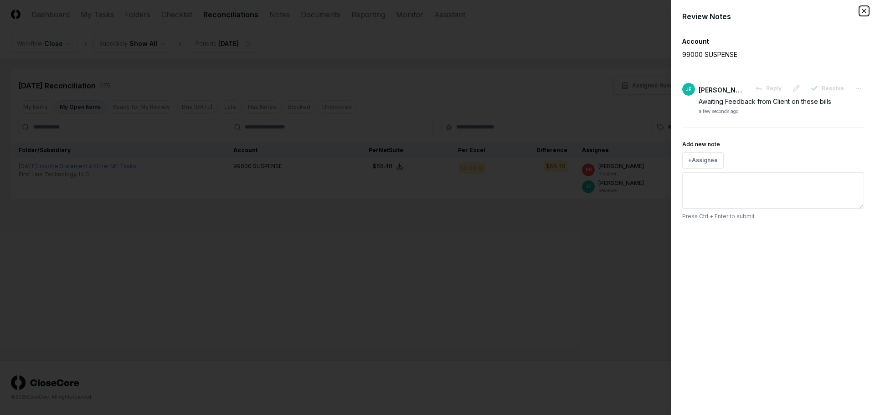  I want to click on button: Reply, so click(769, 88).